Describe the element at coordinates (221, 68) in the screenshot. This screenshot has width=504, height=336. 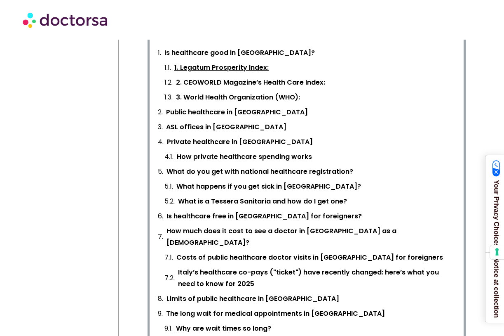
I see `a: 1. Legatum Prosperity Index:` at that location.